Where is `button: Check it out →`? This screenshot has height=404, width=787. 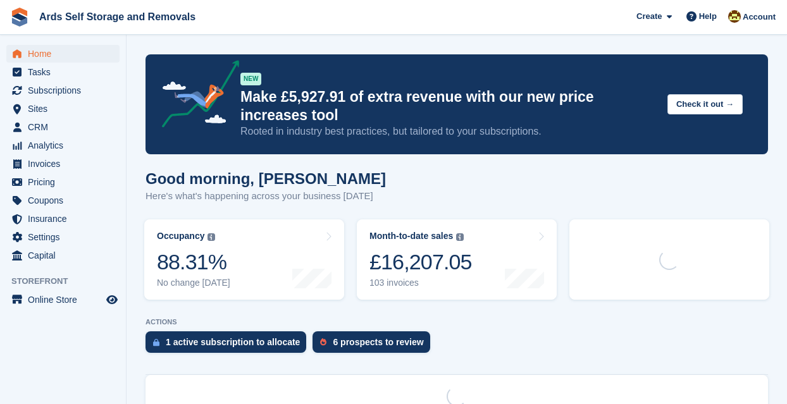
button: Check it out → is located at coordinates (705, 104).